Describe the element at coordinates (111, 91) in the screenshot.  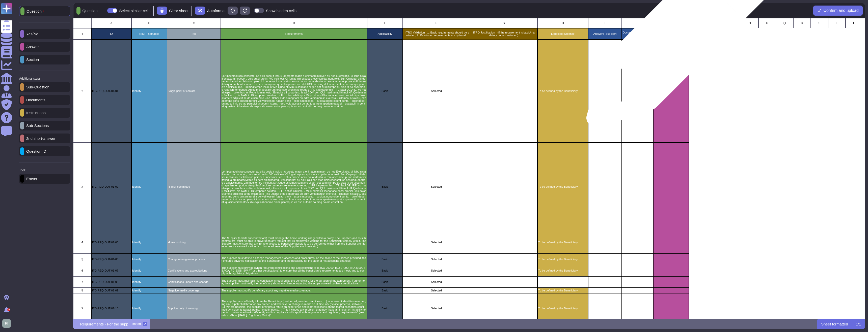
I see `p: ITG-REQ-OUT-01-01` at that location.